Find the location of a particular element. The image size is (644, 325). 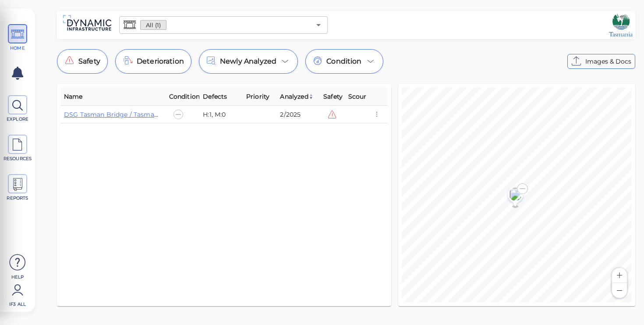

div: 2/2025 is located at coordinates (298, 114).